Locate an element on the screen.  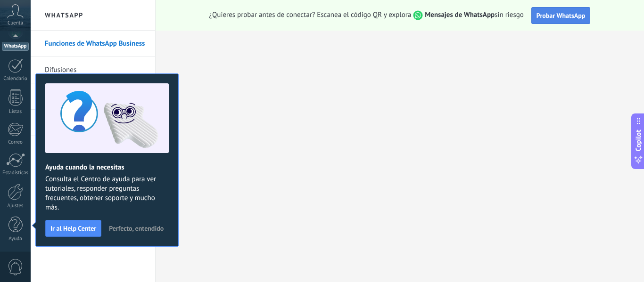
div: Listas is located at coordinates (16, 111).